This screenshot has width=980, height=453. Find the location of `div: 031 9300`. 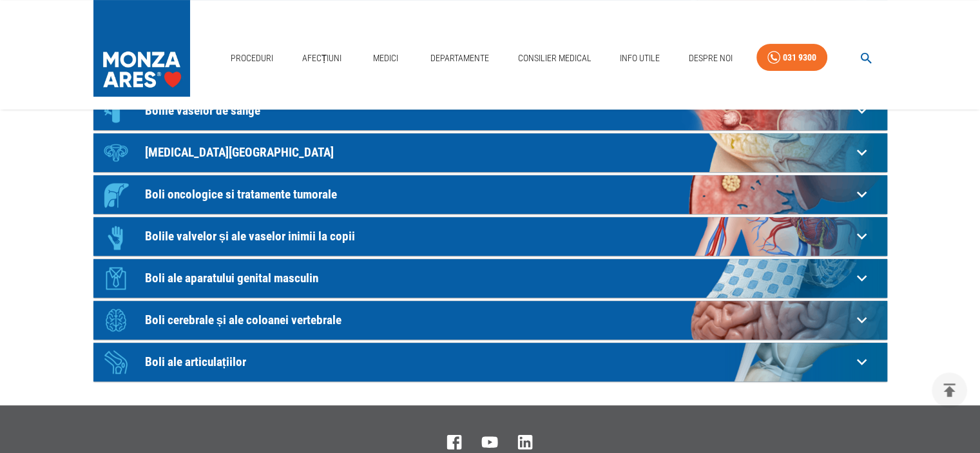

div: 031 9300 is located at coordinates (800, 58).